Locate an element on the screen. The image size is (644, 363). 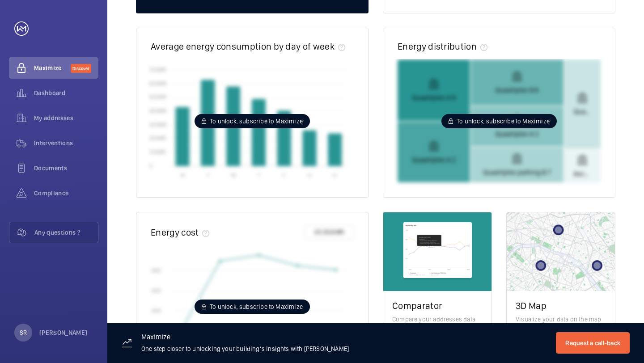
h2: 3D Map is located at coordinates (561, 305).